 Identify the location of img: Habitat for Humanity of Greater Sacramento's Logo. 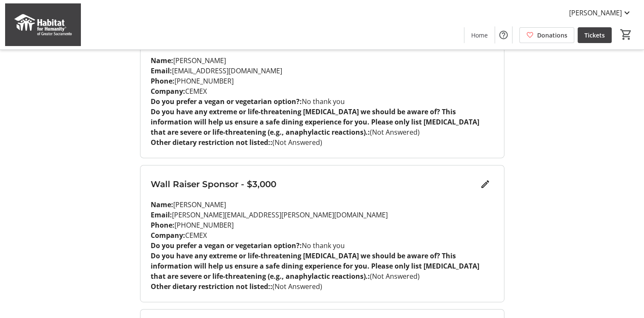
(43, 25).